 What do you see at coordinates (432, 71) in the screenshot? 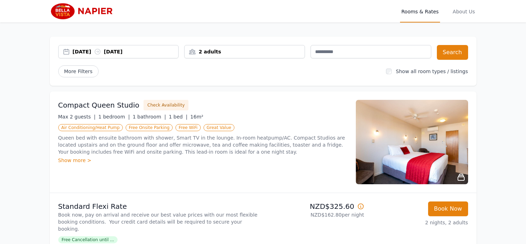
I see `label: Show all room types / listings` at bounding box center [432, 71].